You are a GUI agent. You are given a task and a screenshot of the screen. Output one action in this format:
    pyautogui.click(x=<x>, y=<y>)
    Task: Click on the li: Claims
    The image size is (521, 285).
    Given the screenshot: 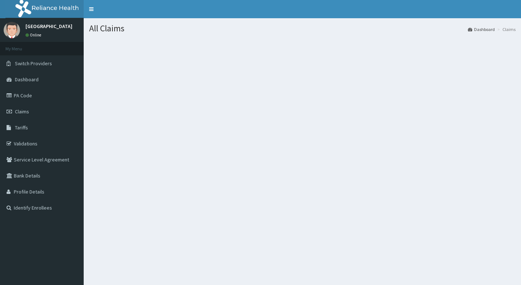 What is the action you would take?
    pyautogui.click(x=506, y=29)
    